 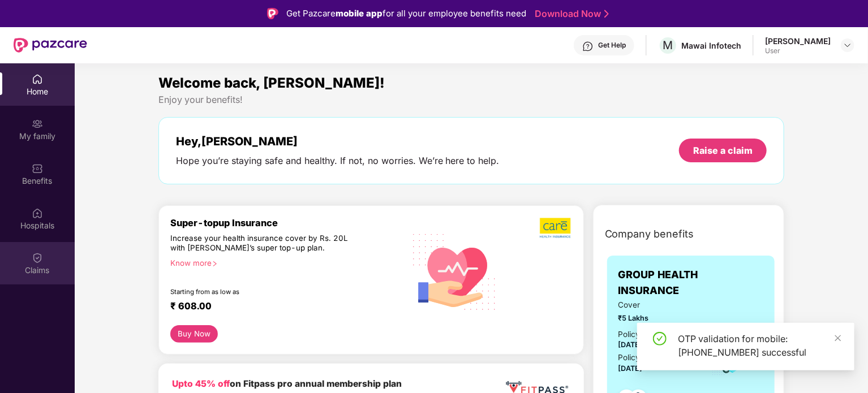 I want to click on img: svg+xml;base64,PHN2ZyBpZD0iSG9tZSIgeG1sbnM9Imh0dHA6Ly93d3cudzMub3JnLzIwMDAvc3ZnIiB3aWR0aD0iMjAiIG..., so click(x=38, y=79).